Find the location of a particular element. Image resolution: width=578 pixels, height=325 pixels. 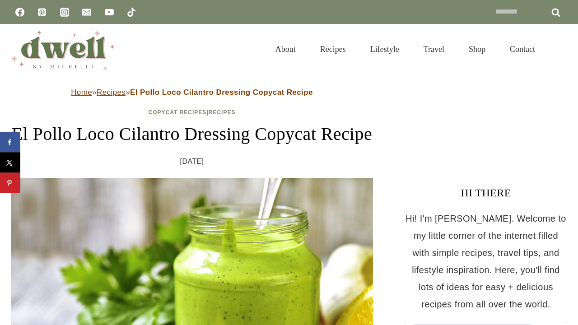

h3: HI THERE is located at coordinates (486, 193).